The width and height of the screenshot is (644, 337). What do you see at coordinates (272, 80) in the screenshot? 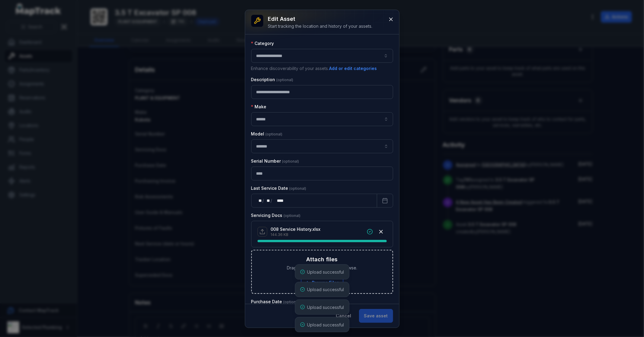
I see `label: Description` at bounding box center [272, 80].